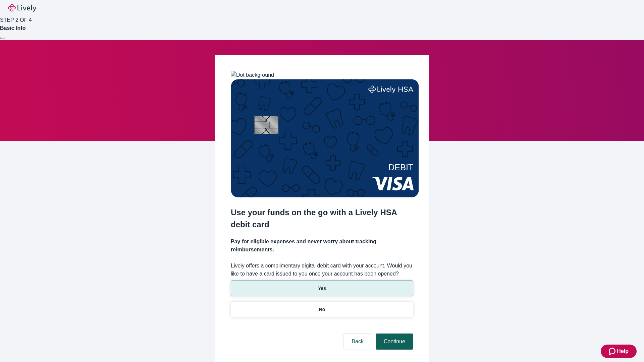 The image size is (644, 362). I want to click on button: Zendesk support iconHelp, so click(619, 351).